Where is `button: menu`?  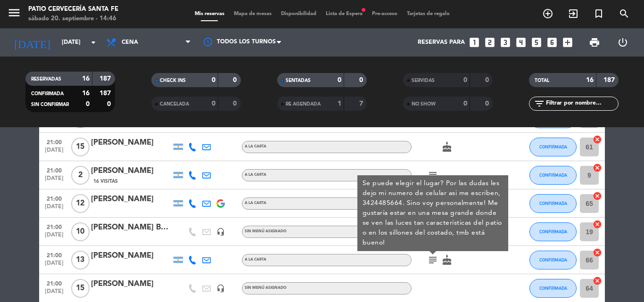 button: menu is located at coordinates (14, 14).